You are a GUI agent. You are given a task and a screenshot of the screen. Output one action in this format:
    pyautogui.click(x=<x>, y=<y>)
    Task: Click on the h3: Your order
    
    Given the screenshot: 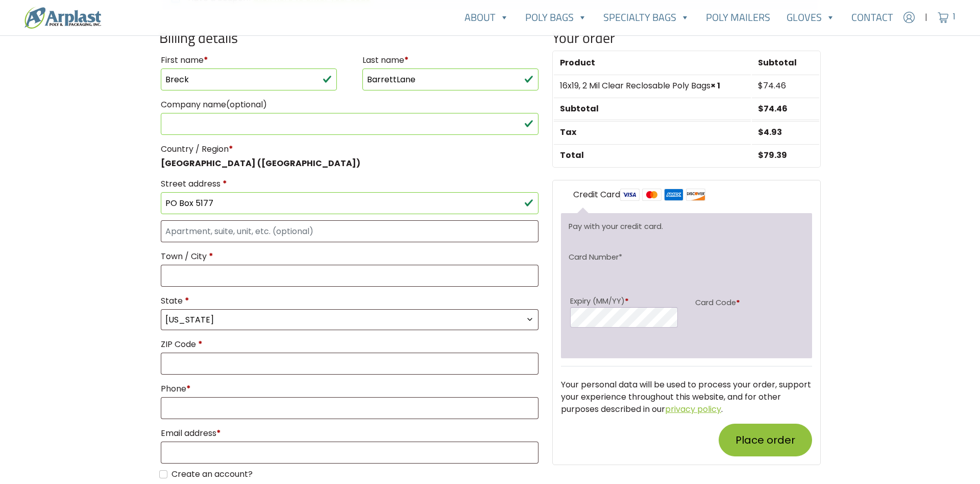 What is the action you would take?
    pyautogui.click(x=686, y=38)
    